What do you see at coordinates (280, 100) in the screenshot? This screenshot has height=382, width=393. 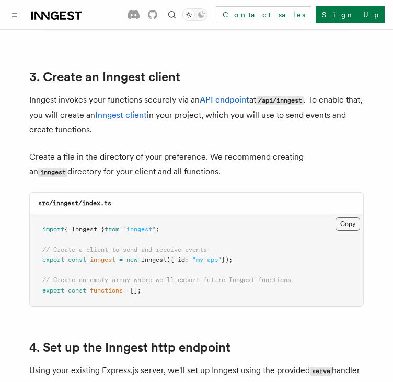 I see `code: /api/inngest` at bounding box center [280, 100].